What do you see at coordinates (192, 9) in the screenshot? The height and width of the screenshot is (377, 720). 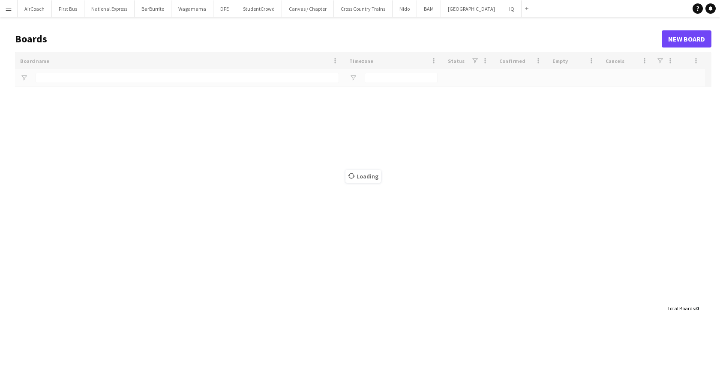 I see `button: Wagamama` at bounding box center [192, 9].